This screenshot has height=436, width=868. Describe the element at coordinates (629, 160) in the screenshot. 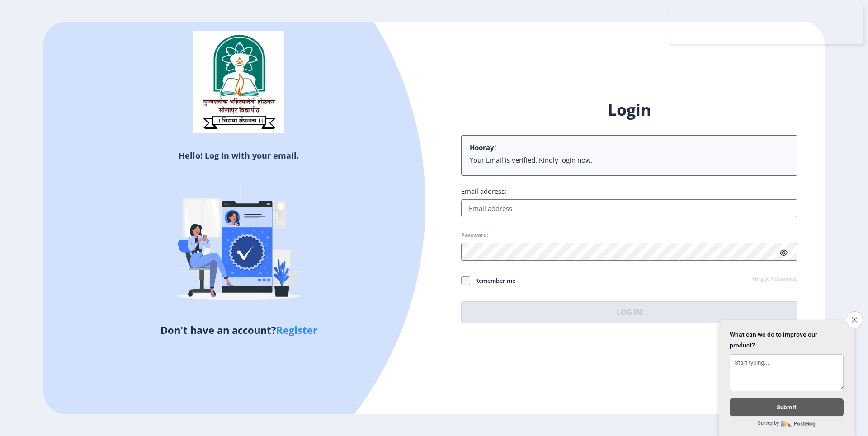

I see `li: Your Email is verified. Kindly login now.` at that location.